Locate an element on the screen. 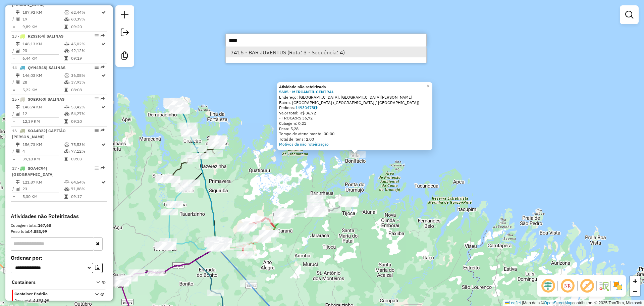 This screenshot has height=306, width=644. span: Peso total is located at coordinates (23, 301).